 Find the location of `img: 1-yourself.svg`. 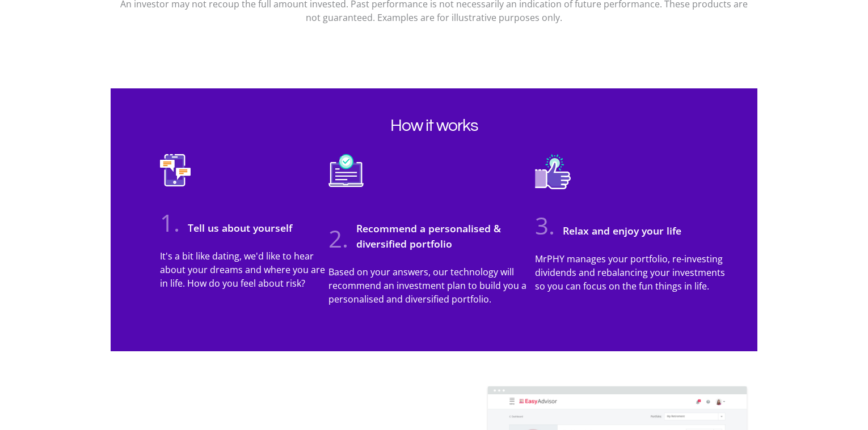

img: 1-yourself.svg is located at coordinates (176, 179).